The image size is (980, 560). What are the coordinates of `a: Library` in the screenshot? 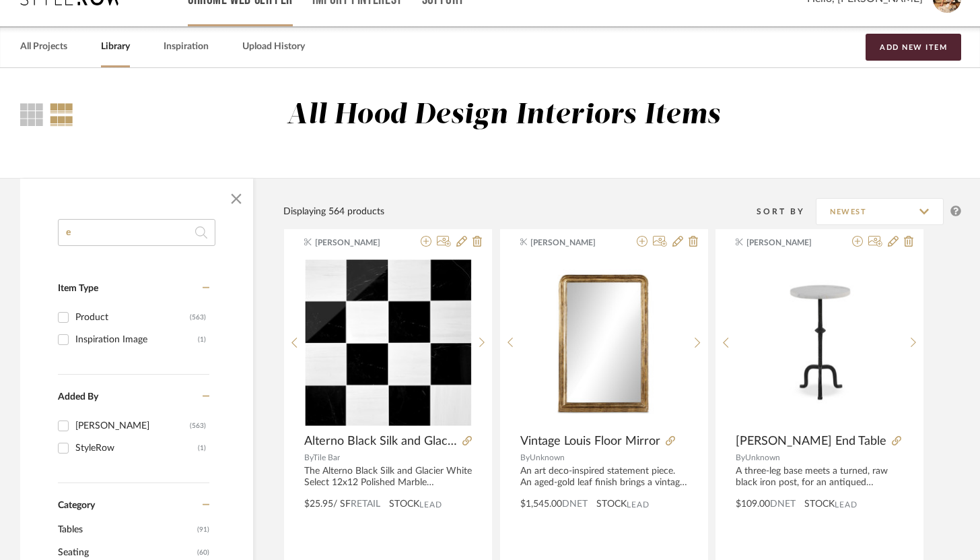 It's located at (115, 46).